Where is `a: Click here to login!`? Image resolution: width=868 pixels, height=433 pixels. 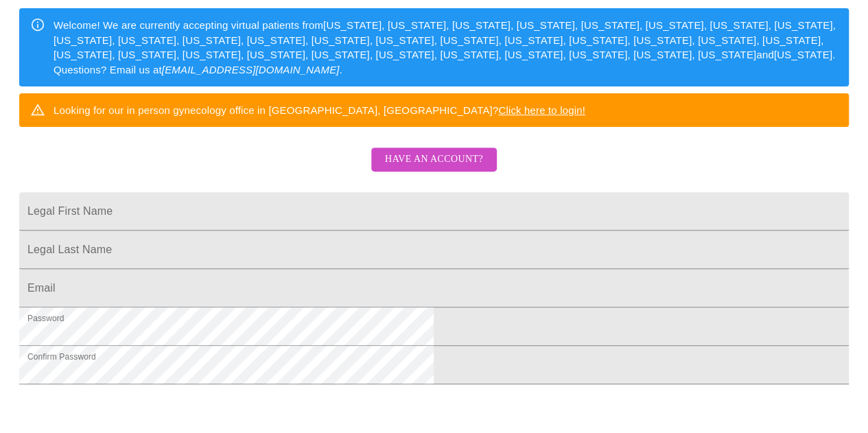
a: Click here to login! is located at coordinates (542, 110).